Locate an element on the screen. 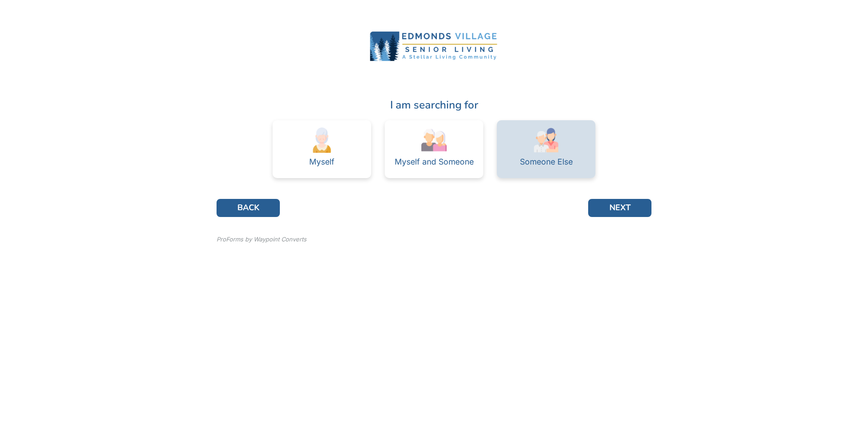 This screenshot has width=868, height=448. img: 4ab9949e-b575-413a-855d-2f948c598404.png is located at coordinates (546, 140).